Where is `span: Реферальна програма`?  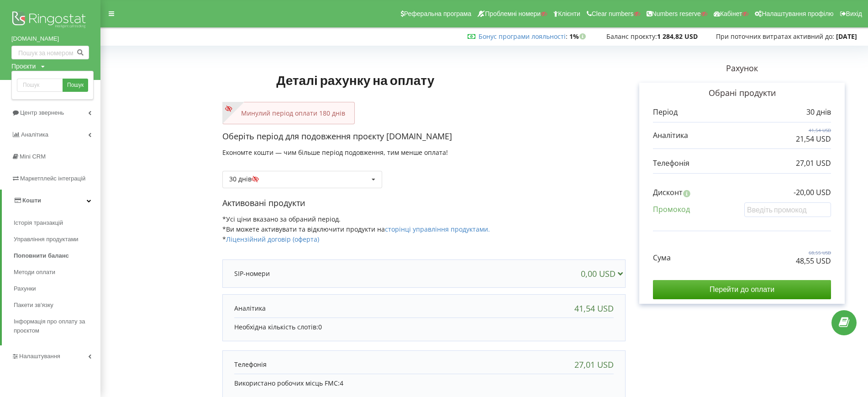 span: Реферальна програма is located at coordinates (438, 14).